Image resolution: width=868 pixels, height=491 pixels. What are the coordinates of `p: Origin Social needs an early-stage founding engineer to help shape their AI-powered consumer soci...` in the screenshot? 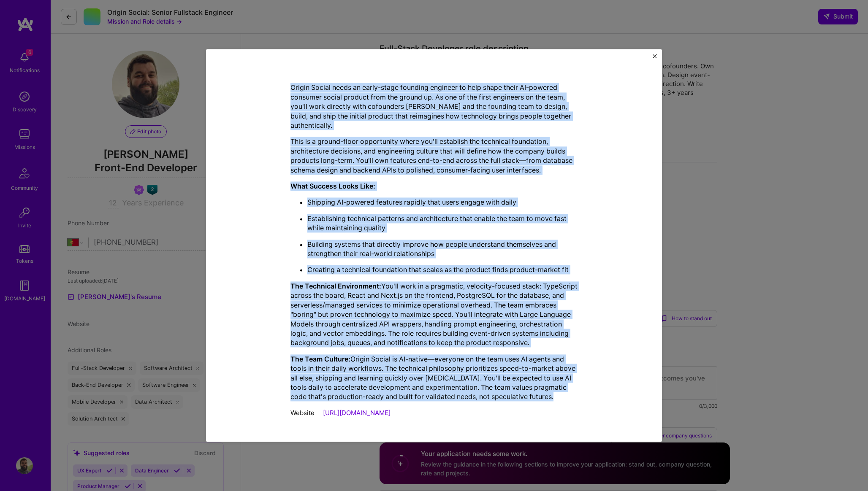 It's located at (434, 107).